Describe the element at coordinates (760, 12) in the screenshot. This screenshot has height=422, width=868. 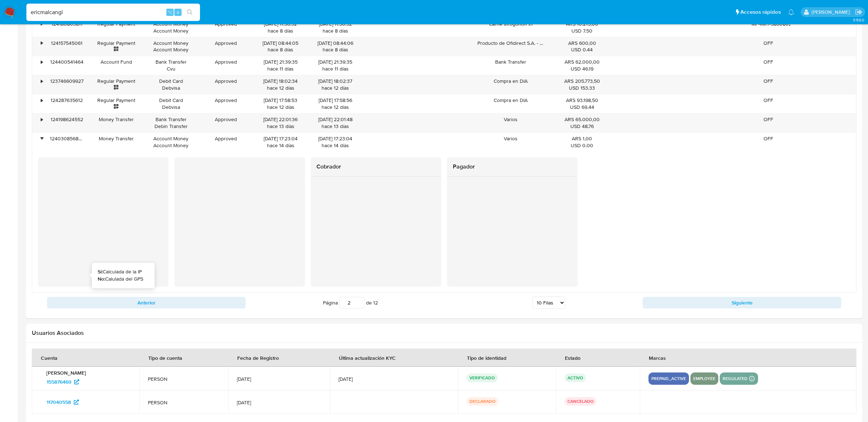
I see `span: Accesos rápidos` at that location.